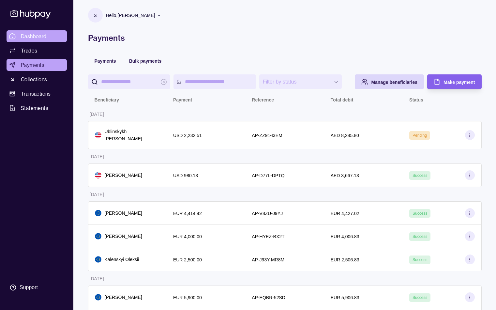 This screenshot has height=310, width=496. Describe the element at coordinates (95, 15) in the screenshot. I see `p: S` at that location.